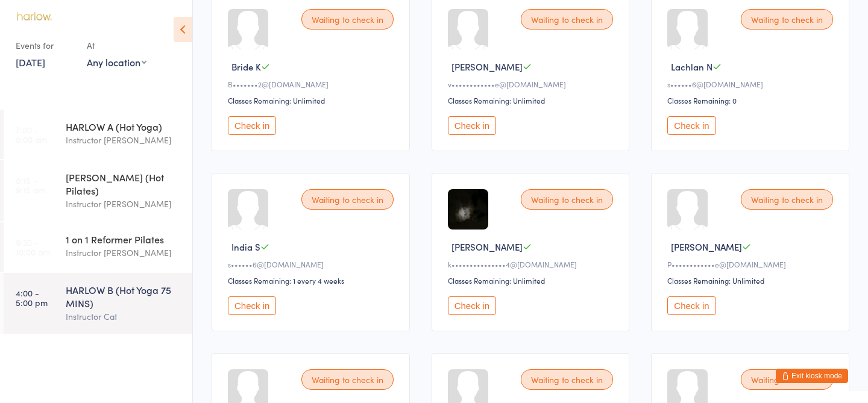 The width and height of the screenshot is (868, 403). Describe the element at coordinates (30, 185) in the screenshot. I see `time: 8:15 - 9:15 am` at that location.